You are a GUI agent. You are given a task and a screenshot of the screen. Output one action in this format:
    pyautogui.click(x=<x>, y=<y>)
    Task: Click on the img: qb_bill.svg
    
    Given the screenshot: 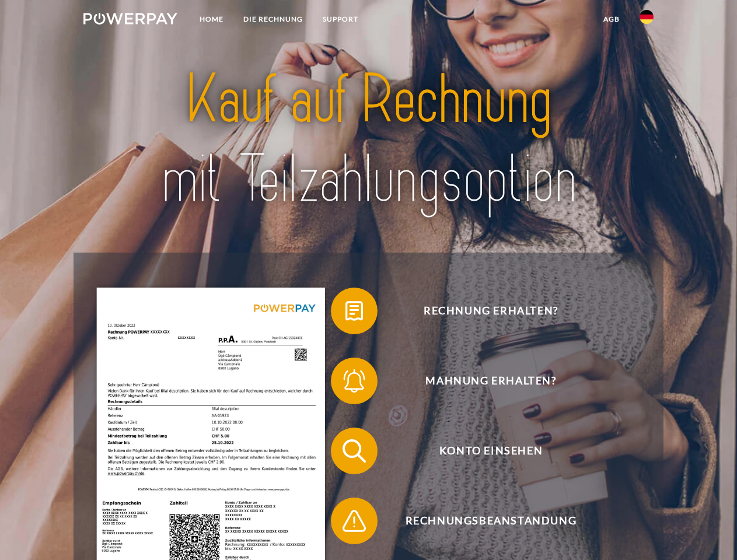 What is the action you would take?
    pyautogui.click(x=354, y=311)
    